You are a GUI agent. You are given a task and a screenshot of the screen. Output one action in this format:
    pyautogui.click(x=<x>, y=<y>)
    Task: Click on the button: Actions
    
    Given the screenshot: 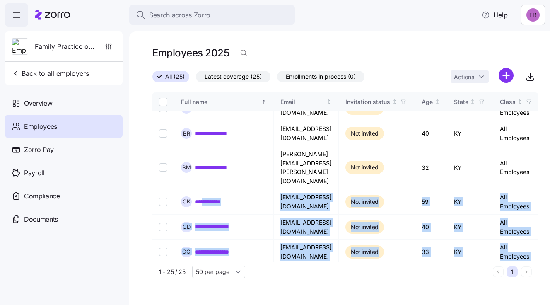 What is the action you would take?
    pyautogui.click(x=470, y=77)
    